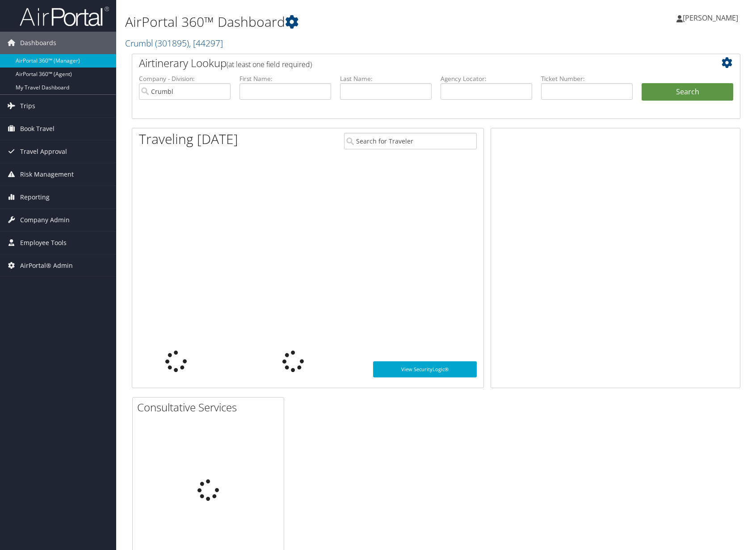 This screenshot has height=550, width=756. What do you see at coordinates (425, 369) in the screenshot?
I see `a: View SecurityLogic®` at bounding box center [425, 369].